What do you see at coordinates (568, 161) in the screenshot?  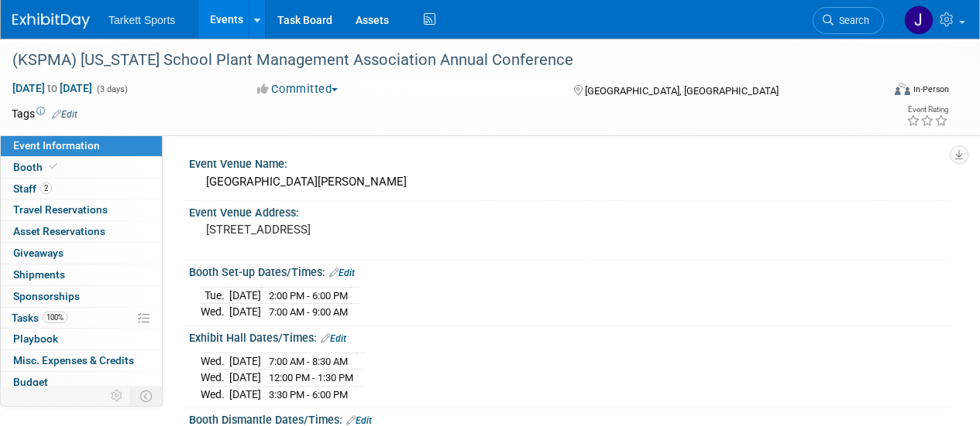 I see `div: Event Venue Name:` at bounding box center [568, 161].